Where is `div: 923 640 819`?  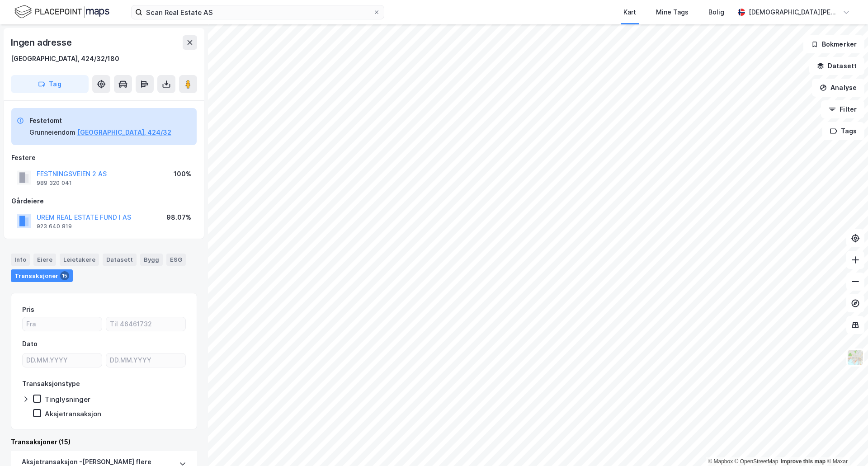
div: 923 640 819 is located at coordinates (54, 226).